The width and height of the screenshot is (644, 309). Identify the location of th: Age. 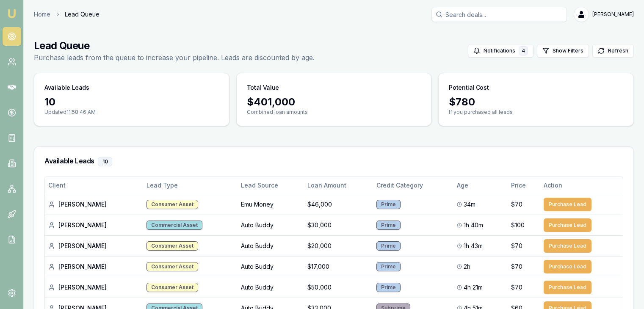
(480, 185).